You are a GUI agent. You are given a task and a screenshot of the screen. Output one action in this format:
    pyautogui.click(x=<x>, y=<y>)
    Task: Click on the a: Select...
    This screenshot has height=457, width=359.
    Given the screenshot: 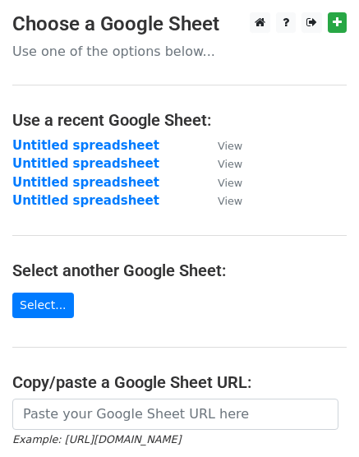 What is the action you would take?
    pyautogui.click(x=43, y=305)
    